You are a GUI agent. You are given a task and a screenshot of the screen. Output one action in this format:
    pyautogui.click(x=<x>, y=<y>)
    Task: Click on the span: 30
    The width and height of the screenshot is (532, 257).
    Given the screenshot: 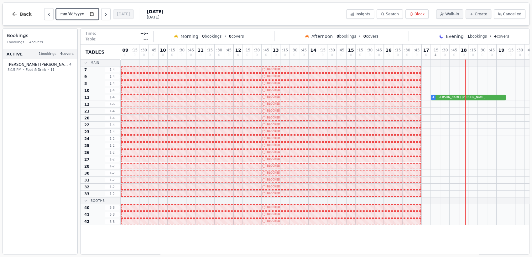 What is the action you would take?
    pyautogui.click(x=87, y=173)
    